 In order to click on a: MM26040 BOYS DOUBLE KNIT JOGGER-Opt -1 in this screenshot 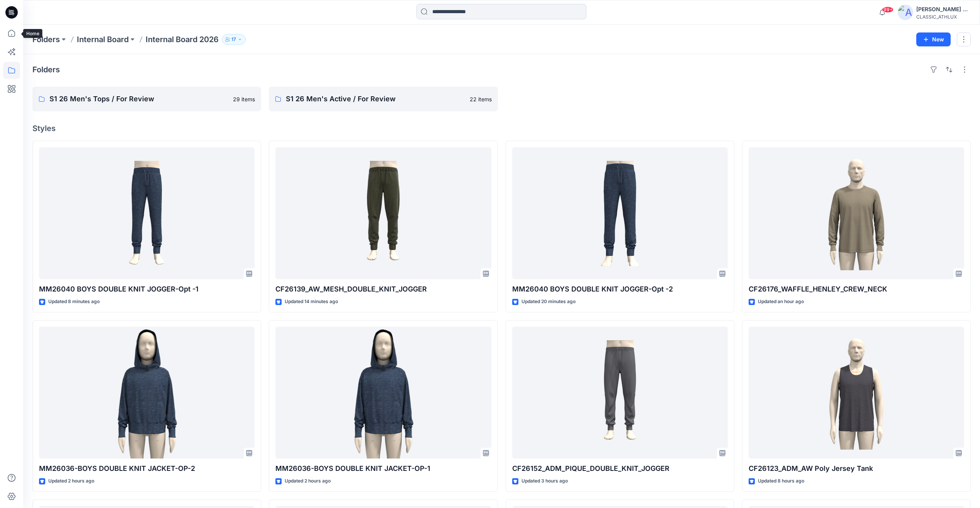, I will do `click(147, 213)`.